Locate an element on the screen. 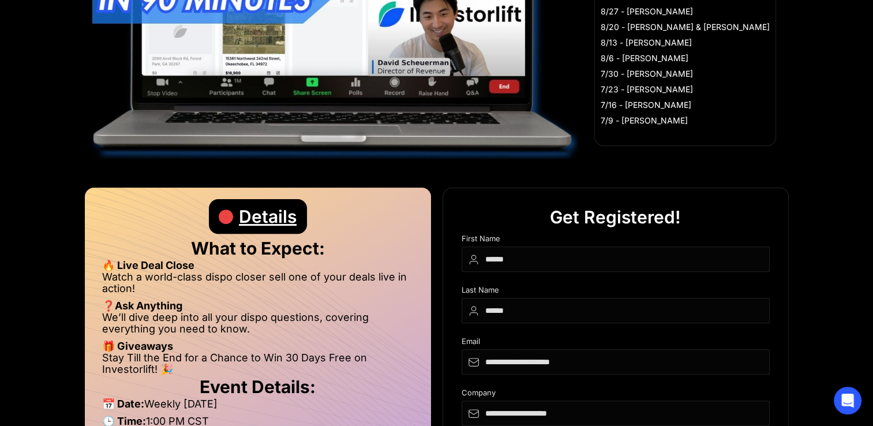  li: Stay Till the End for a Chance to Win 30 Days Free on Investorlift! 🎉 is located at coordinates (258, 363).